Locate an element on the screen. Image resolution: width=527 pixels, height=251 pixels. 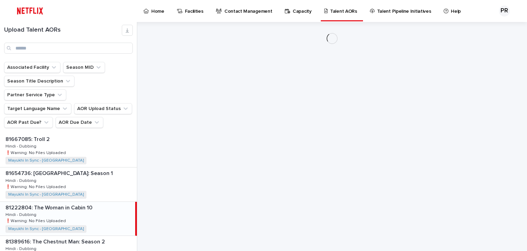
button: AOR Due Date is located at coordinates (79, 122).